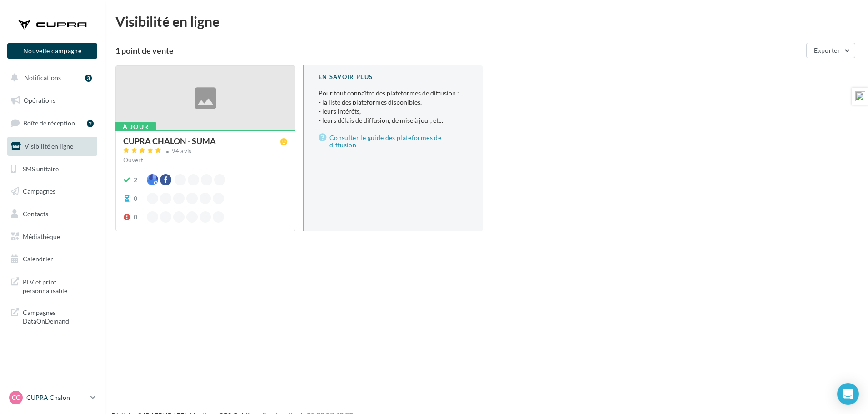 The image size is (868, 414). Describe the element at coordinates (133, 160) in the screenshot. I see `span: Ouvert` at that location.